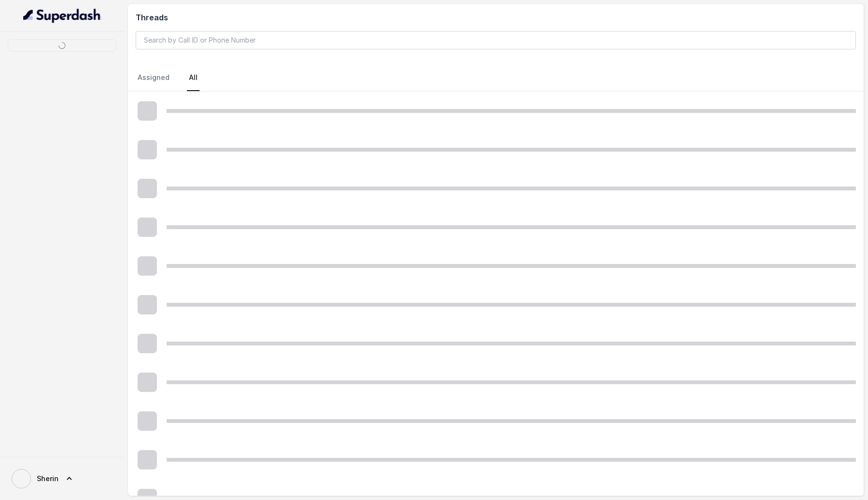 This screenshot has width=868, height=500. I want to click on a: Assigned, so click(154, 78).